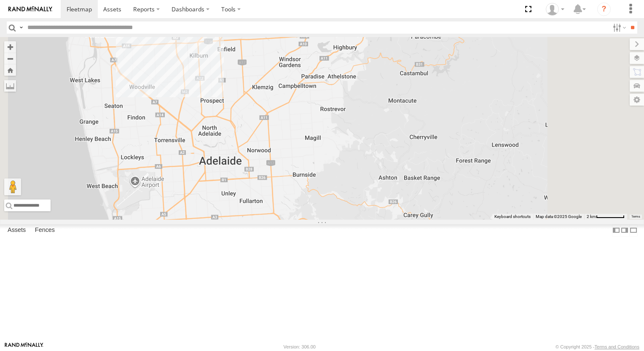 This screenshot has height=351, width=644. What do you see at coordinates (10, 70) in the screenshot?
I see `button: Zoom Home` at bounding box center [10, 70].